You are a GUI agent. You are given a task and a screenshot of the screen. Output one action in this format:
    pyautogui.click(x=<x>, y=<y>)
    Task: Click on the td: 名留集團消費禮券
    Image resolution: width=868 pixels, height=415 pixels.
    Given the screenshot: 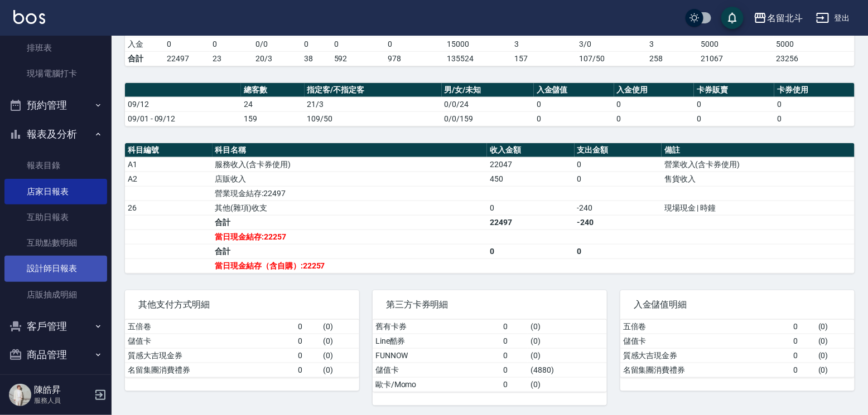 What is the action you would take?
    pyautogui.click(x=705, y=370)
    